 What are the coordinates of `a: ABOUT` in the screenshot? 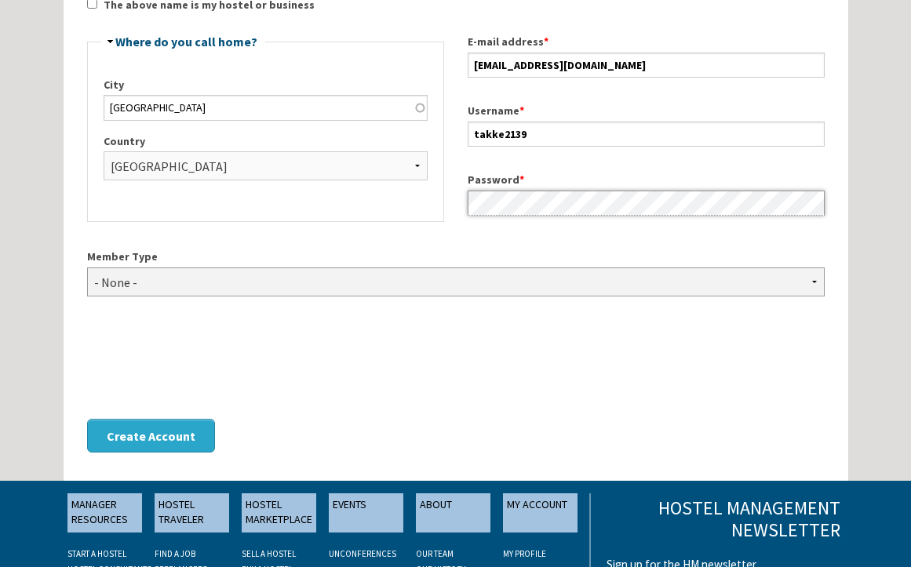 It's located at (453, 513).